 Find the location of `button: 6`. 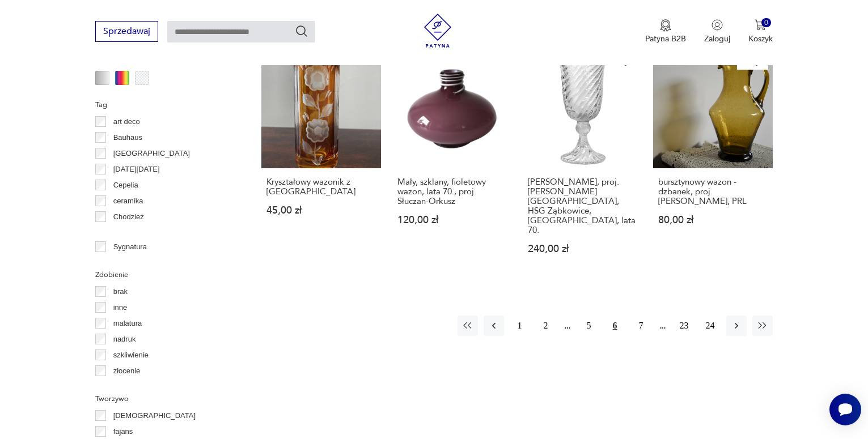

button: 6 is located at coordinates (615, 326).